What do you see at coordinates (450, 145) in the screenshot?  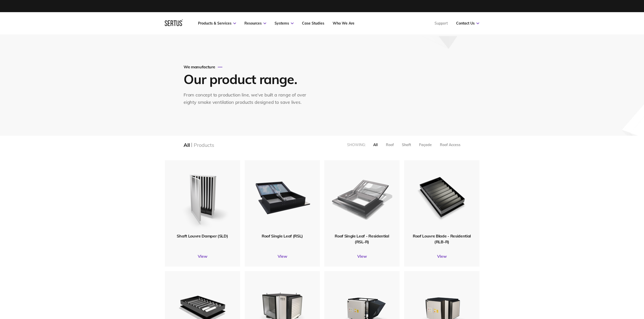 I see `div: Roof Access` at bounding box center [450, 145].